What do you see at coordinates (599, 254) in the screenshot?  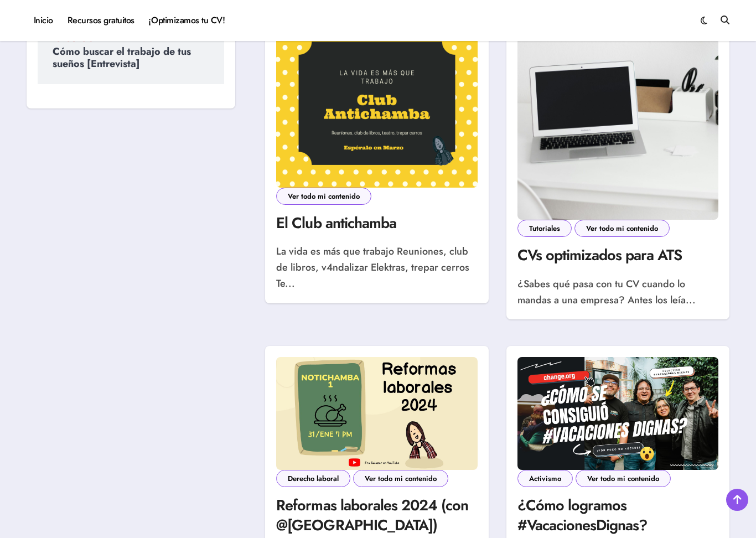 I see `a: CVs optimizados para ATS` at bounding box center [599, 254].